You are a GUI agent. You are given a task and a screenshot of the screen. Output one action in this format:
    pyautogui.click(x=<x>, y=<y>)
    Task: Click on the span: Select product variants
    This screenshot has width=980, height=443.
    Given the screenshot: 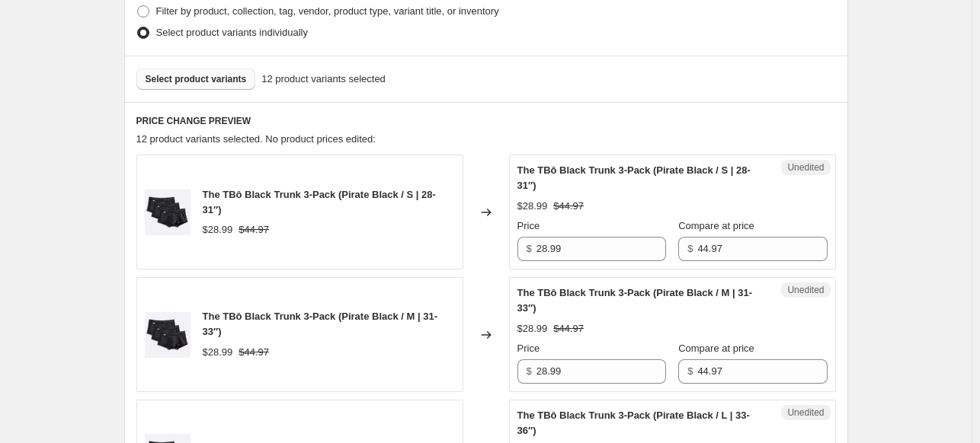 What is the action you would take?
    pyautogui.click(x=196, y=79)
    